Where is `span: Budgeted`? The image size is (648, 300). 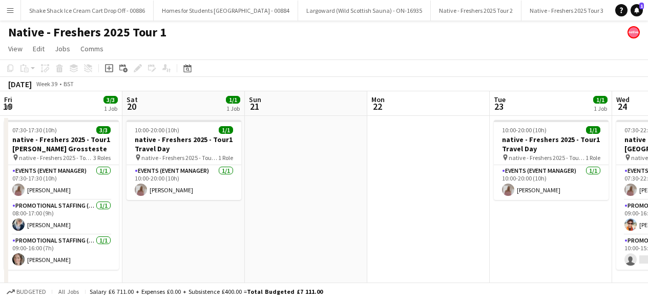
span: Budgeted is located at coordinates (31, 292).